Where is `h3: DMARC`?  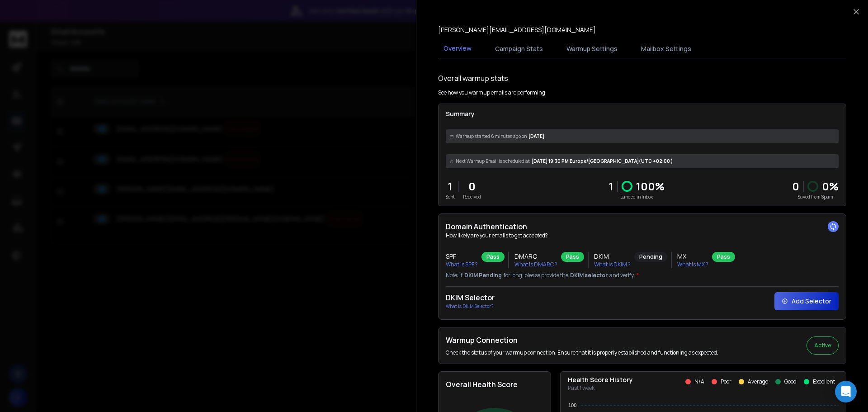
h3: DMARC is located at coordinates (536, 257).